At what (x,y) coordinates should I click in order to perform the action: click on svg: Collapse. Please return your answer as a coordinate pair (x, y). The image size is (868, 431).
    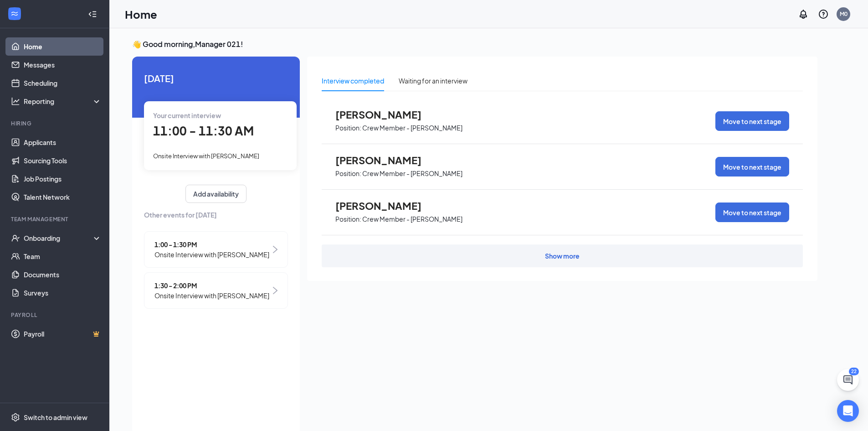
    Looking at the image, I should click on (92, 14).